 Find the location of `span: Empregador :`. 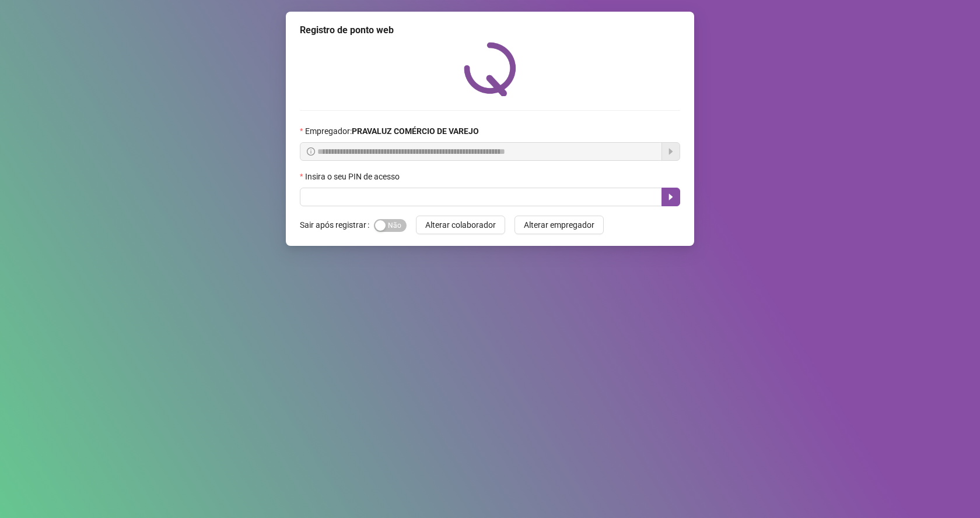

span: Empregador : is located at coordinates (392, 131).